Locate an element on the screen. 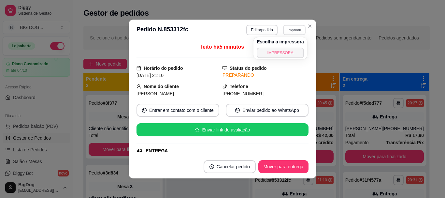 The height and width of the screenshot is (198, 445). h4: Escolha a impressora is located at coordinates (280, 42).